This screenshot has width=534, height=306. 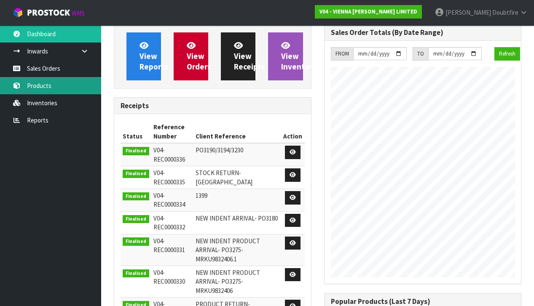 What do you see at coordinates (299, 56) in the screenshot?
I see `span: View Inventory` at bounding box center [299, 56].